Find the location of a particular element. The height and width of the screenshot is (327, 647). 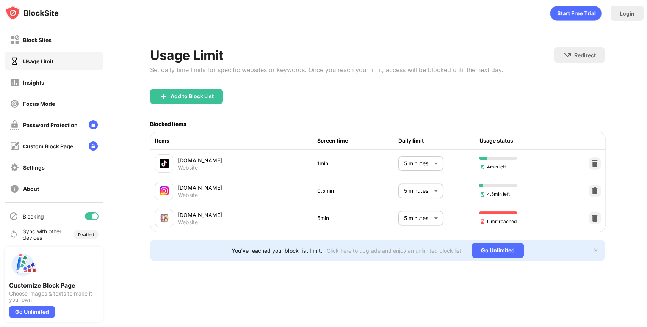

div: Customize Block Page is located at coordinates (54, 285).